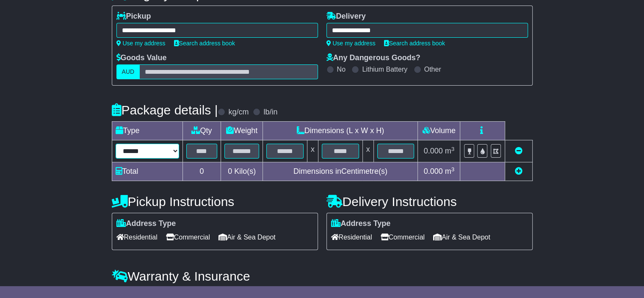 The image size is (644, 298). What do you see at coordinates (439, 131) in the screenshot?
I see `td: Volume` at bounding box center [439, 131].